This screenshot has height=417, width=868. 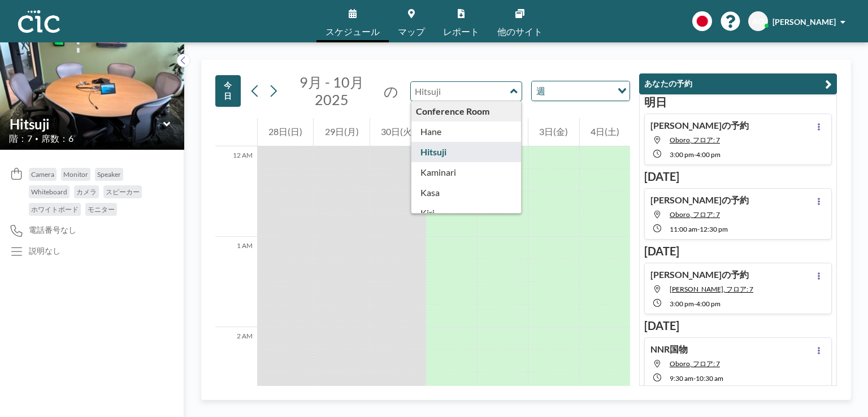 What do you see at coordinates (237, 191) in the screenshot?
I see `div: 12 AM` at bounding box center [237, 191].